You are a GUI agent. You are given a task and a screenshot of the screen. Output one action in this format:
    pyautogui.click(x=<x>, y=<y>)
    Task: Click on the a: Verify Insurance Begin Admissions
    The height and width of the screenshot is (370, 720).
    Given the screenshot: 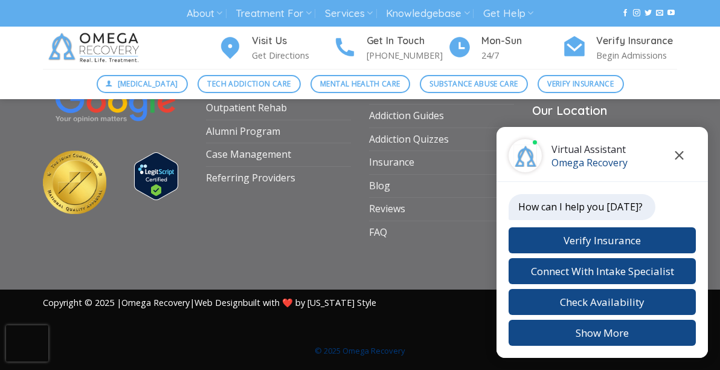 What is the action you would take?
    pyautogui.click(x=619, y=48)
    